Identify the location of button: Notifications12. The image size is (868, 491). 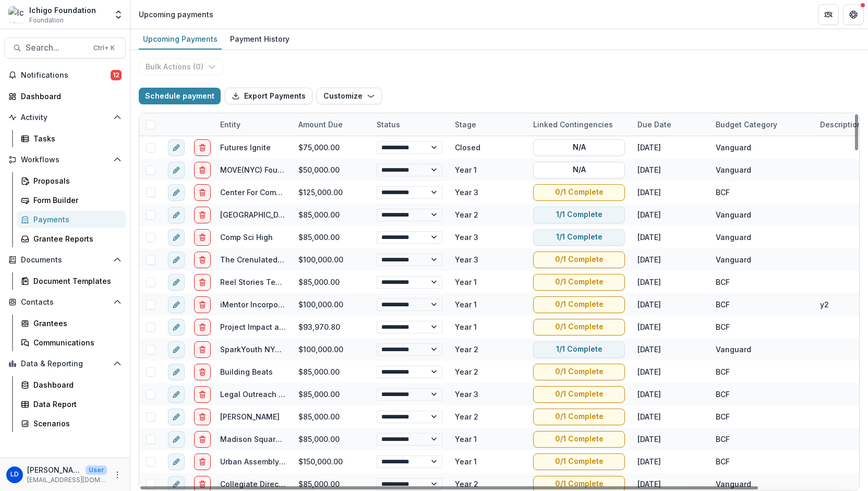
(65, 75).